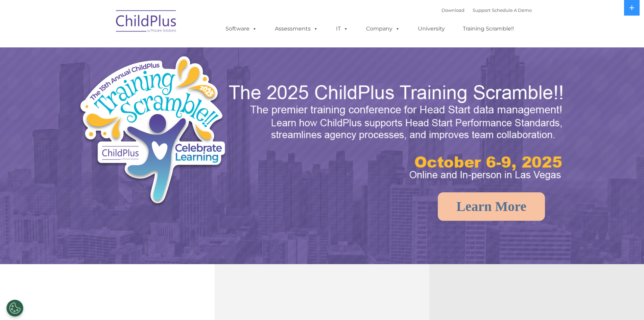 The image size is (644, 320). Describe the element at coordinates (342, 29) in the screenshot. I see `a: IT` at that location.